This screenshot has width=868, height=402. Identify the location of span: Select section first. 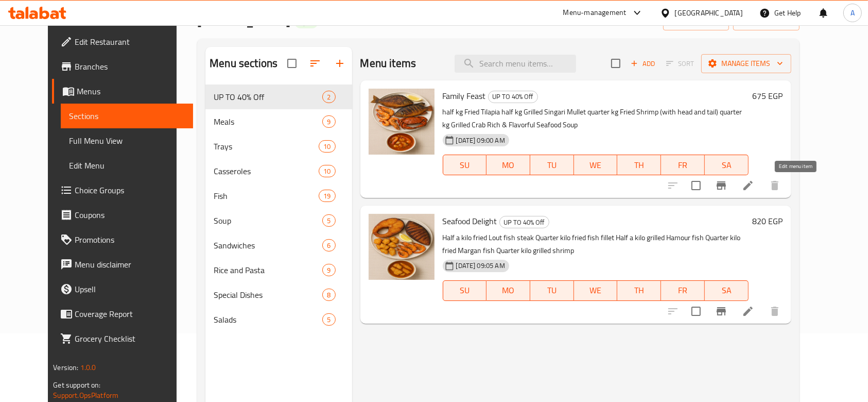
(680, 63).